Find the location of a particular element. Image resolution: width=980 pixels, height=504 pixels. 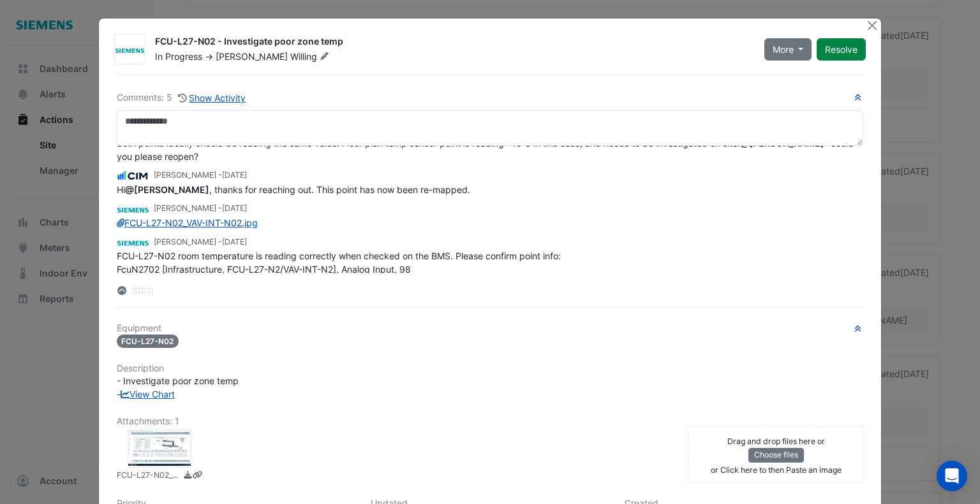

div: FCU-L27-N02_VAV-INT-N02.jpg is located at coordinates (160, 449).